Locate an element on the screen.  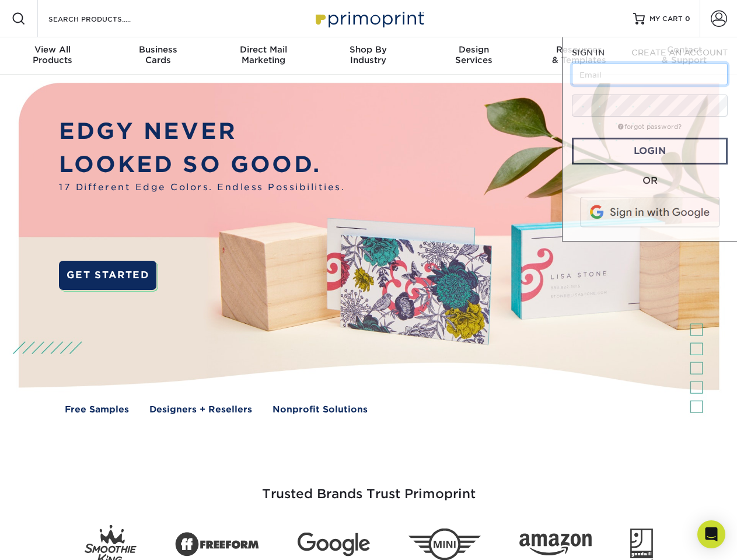
h3: Trusted Brands Trust Primoprint is located at coordinates (369, 488).